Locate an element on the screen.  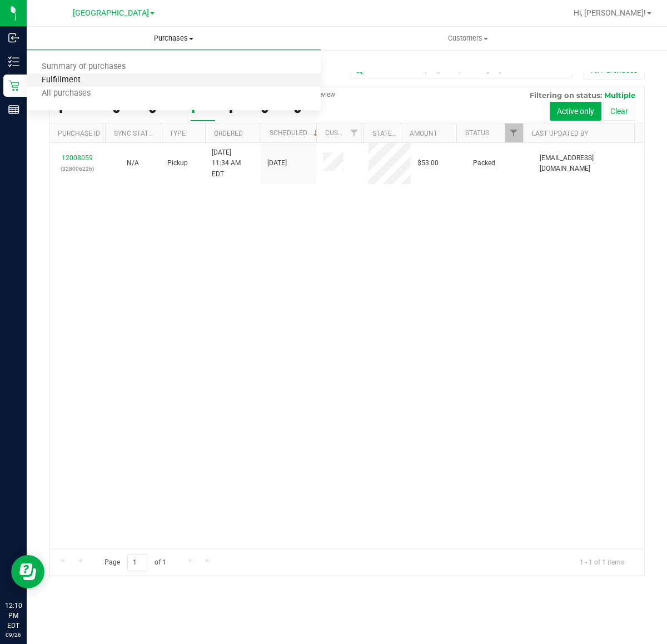
span: Customers is located at coordinates (468, 38).